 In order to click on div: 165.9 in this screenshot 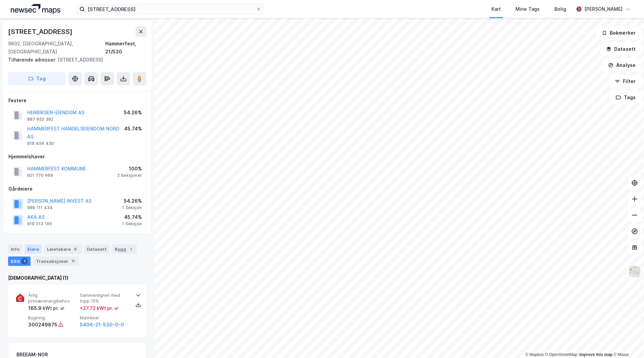, I will do `click(46, 308)`.